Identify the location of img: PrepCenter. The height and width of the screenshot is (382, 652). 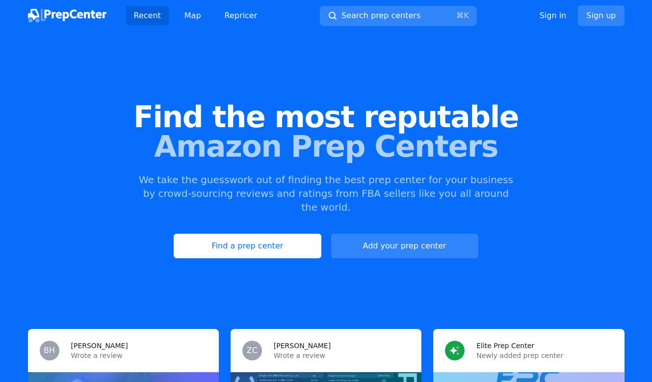
(67, 16).